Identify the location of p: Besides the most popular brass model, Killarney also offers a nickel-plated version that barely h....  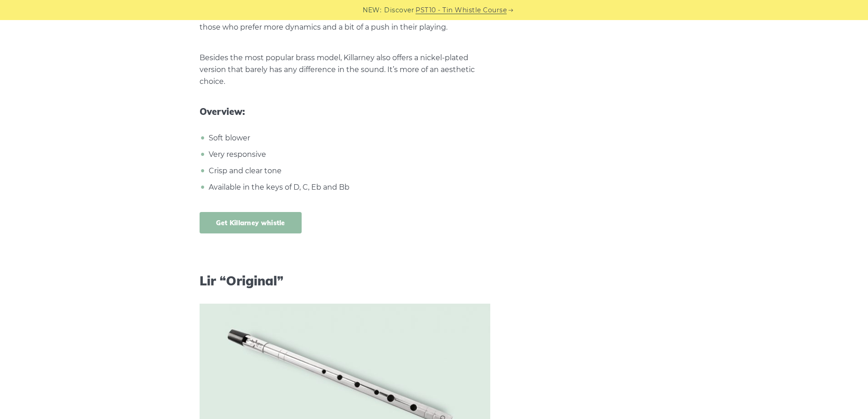
(345, 69).